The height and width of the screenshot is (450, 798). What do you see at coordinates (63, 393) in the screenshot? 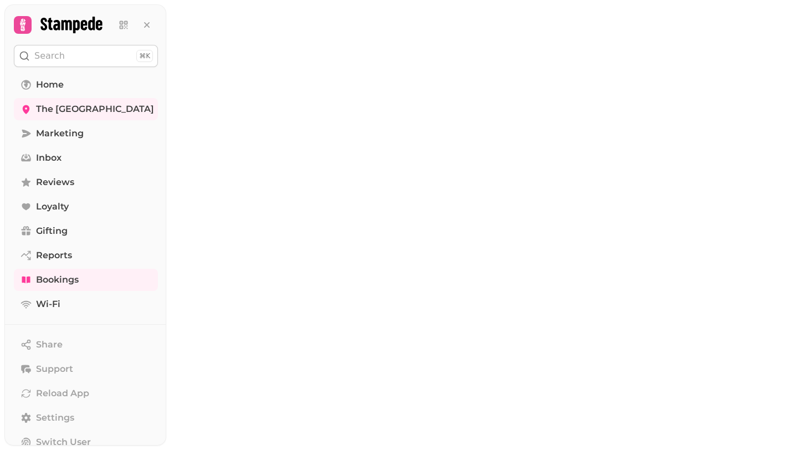
I see `span: Reload App` at bounding box center [63, 393].